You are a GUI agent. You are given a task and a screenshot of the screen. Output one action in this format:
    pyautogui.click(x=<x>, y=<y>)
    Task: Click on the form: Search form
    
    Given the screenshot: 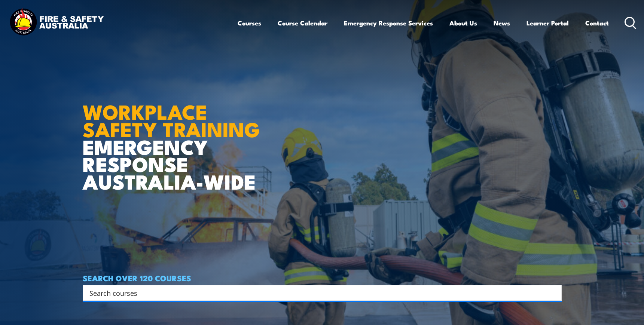 What is the action you would take?
    pyautogui.click(x=319, y=293)
    